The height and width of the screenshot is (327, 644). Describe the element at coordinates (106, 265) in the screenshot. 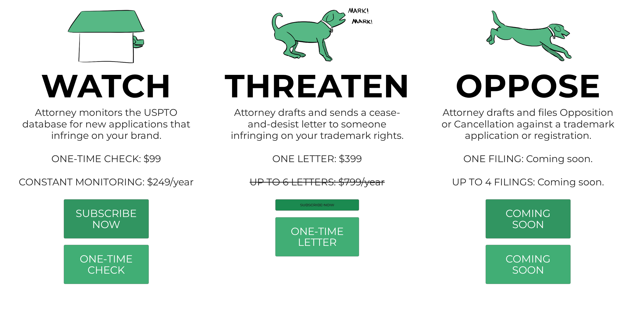

I see `a: ONE-TIME CHECK` at that location.